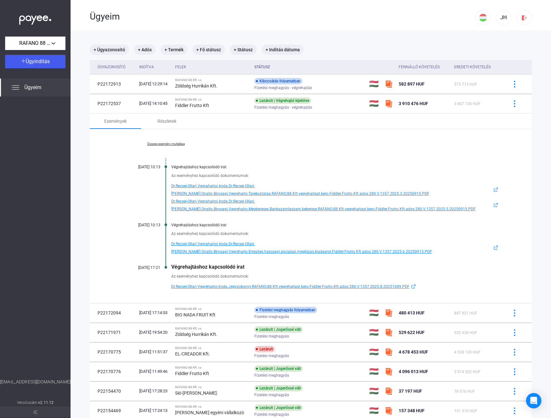 This screenshot has width=551, height=418. Describe the element at coordinates (109, 50) in the screenshot. I see `mat-chip: + Ügyazonosító` at that location.